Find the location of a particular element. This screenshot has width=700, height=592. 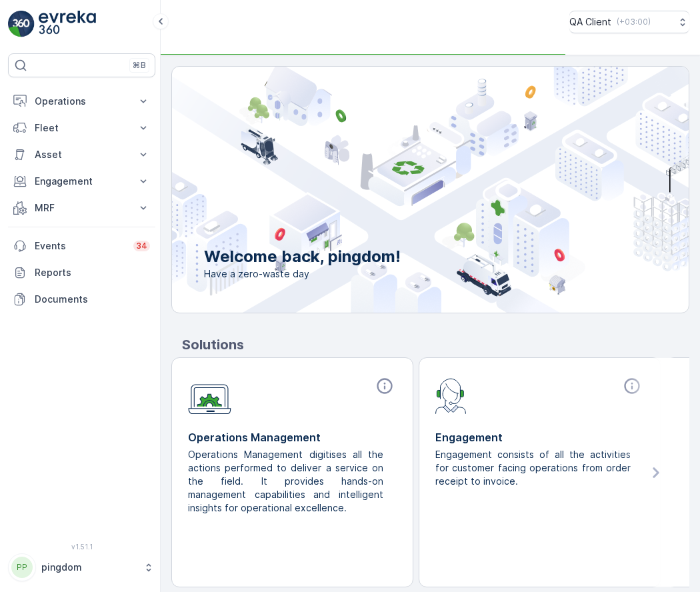

p: QA Client is located at coordinates (591, 22).